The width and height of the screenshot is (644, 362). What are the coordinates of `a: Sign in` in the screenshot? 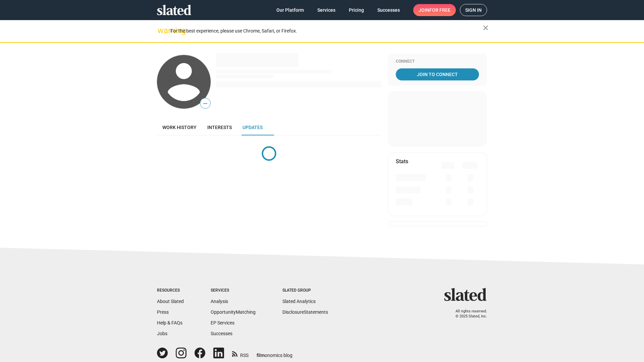 It's located at (473, 10).